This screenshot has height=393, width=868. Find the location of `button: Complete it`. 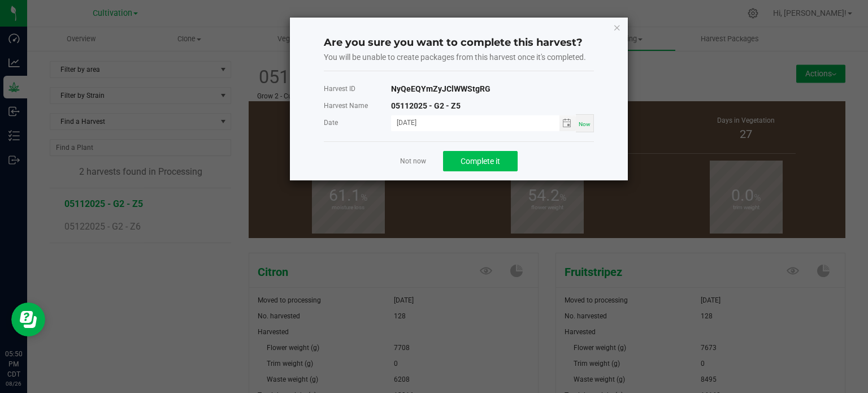

button: Complete it is located at coordinates (480, 161).